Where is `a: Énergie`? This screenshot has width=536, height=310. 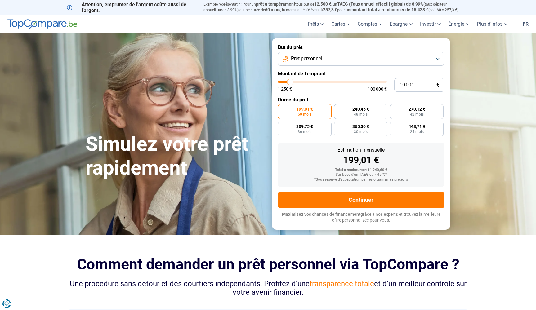
a: Énergie is located at coordinates (458, 24).